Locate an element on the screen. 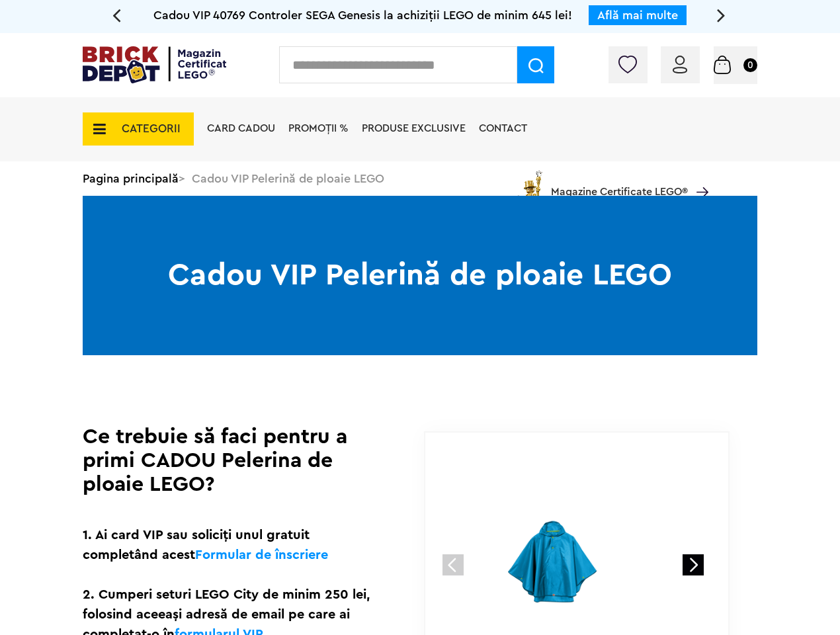 The height and width of the screenshot is (635, 840). h1: Ce trebuie să faci pentru a primi CADOU Pelerina de ploaie LEGO? is located at coordinates (235, 460).